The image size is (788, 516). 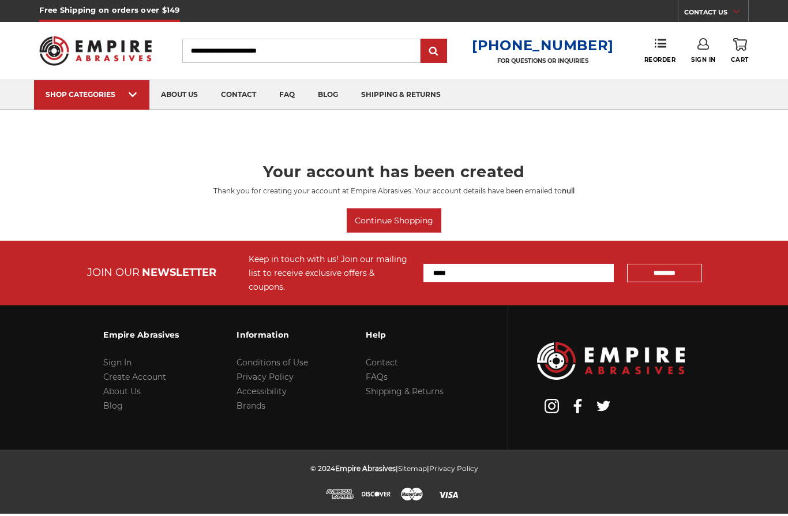 I want to click on span: Reorder, so click(x=660, y=59).